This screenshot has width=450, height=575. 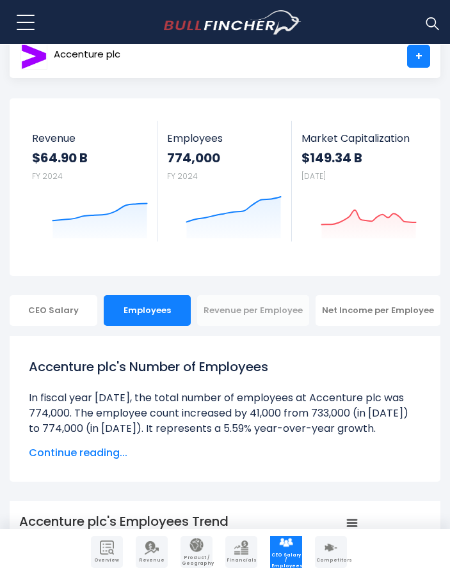 I want to click on a: Accenture plc, so click(x=70, y=56).